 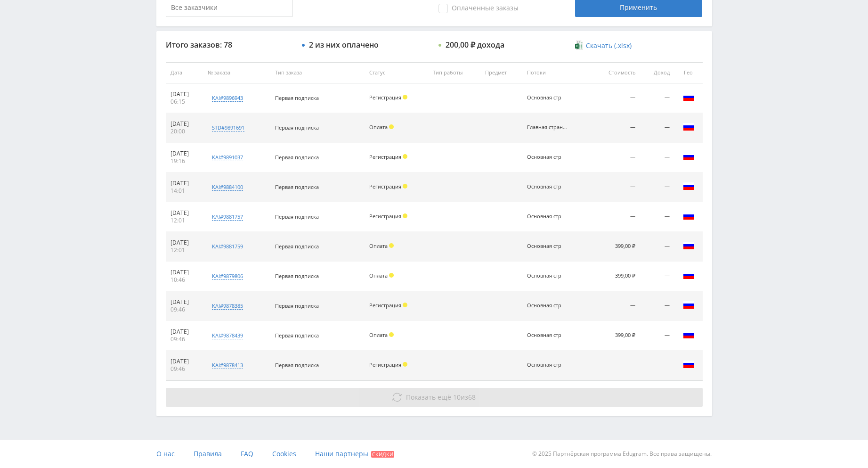 What do you see at coordinates (383, 455) in the screenshot?
I see `span: Скидки` at bounding box center [383, 455].